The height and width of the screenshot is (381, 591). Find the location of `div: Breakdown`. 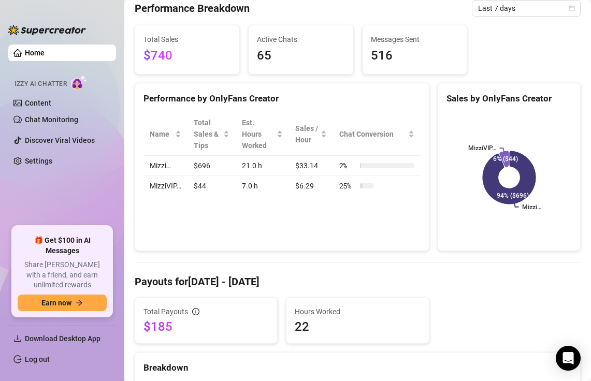

div: Breakdown is located at coordinates (357, 368).